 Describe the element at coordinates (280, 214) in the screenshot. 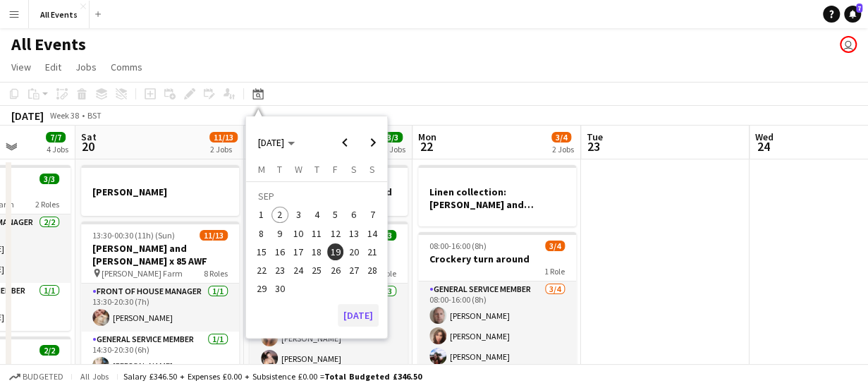

I see `button: 02-09-2025` at that location.